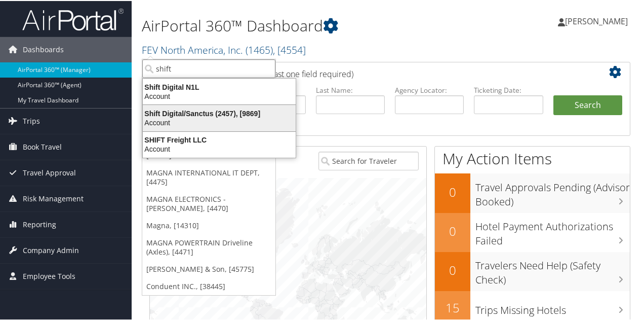 This screenshot has height=320, width=644. Describe the element at coordinates (42, 146) in the screenshot. I see `span: Book Travel` at that location.